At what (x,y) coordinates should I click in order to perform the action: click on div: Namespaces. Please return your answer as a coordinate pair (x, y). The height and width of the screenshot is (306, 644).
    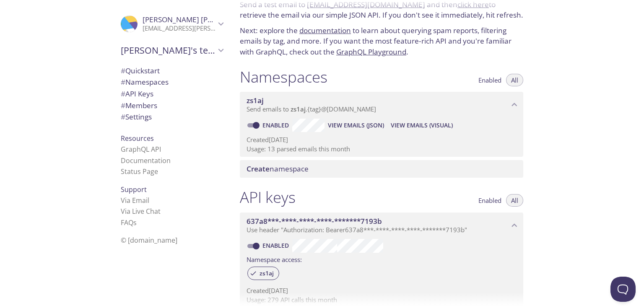
    Looking at the image, I should click on (172, 82).